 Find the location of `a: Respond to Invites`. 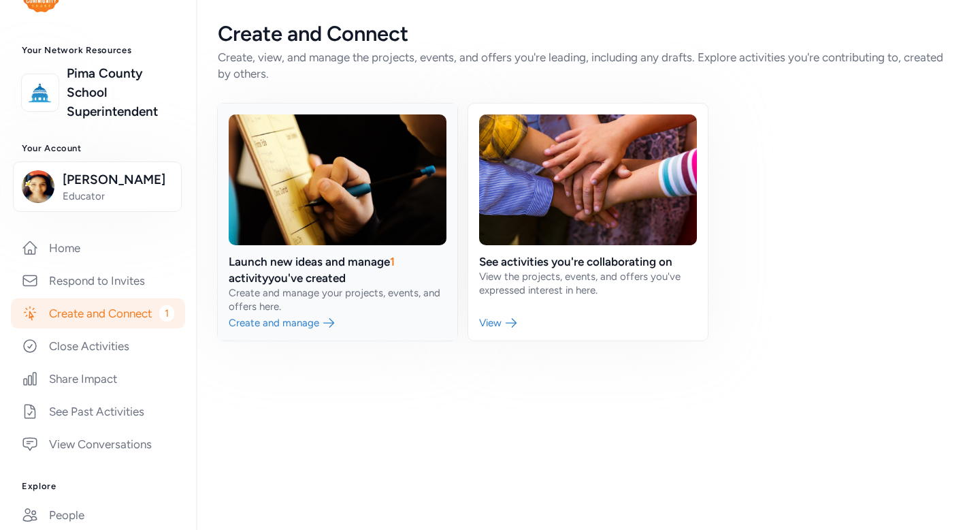

a: Respond to Invites is located at coordinates (98, 281).